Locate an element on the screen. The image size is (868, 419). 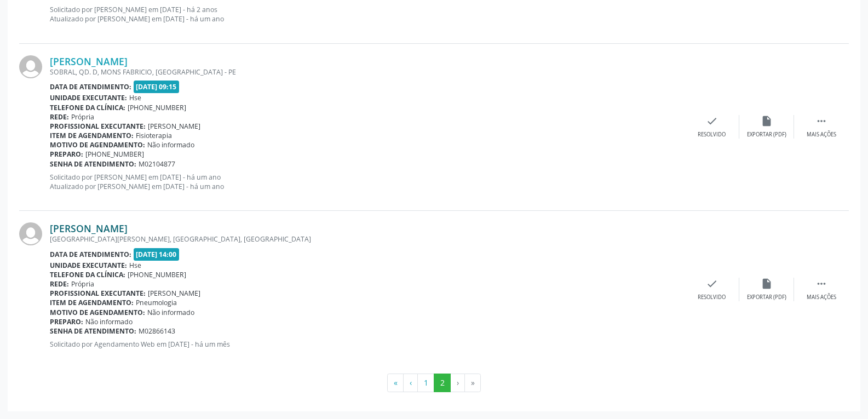
button: Go to first page is located at coordinates (395, 383).